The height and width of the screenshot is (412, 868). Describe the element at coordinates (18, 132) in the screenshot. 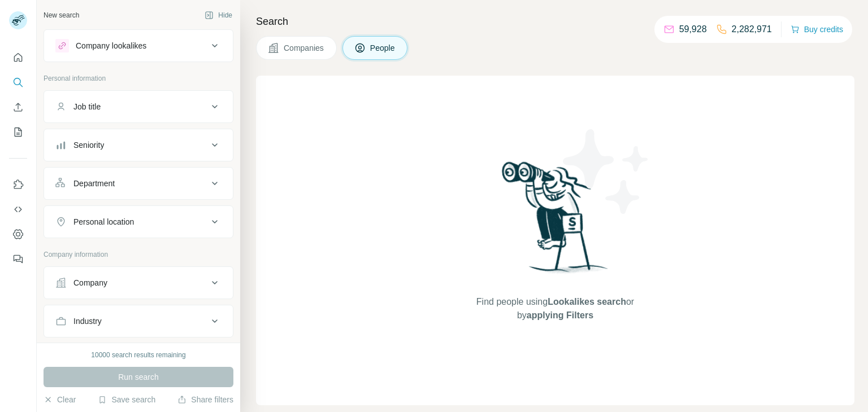

I see `button: My lists` at that location.